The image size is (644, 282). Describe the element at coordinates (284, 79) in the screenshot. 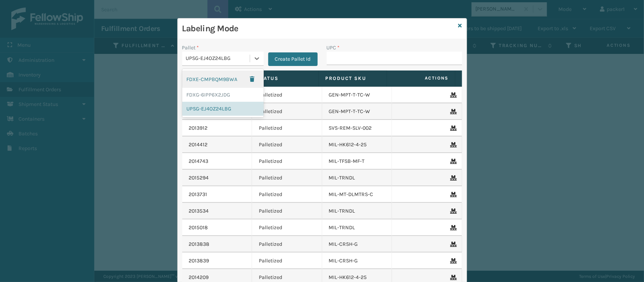

I see `label: Status` at that location.